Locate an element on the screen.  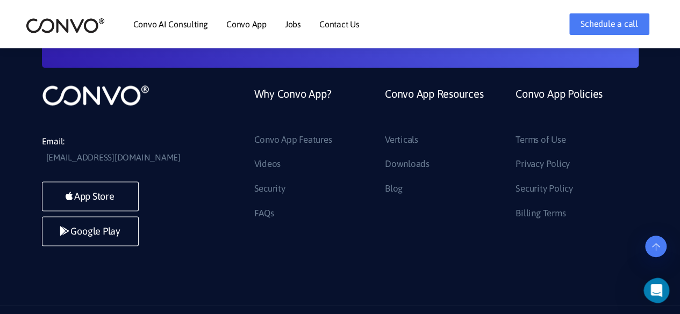
a: Downloads is located at coordinates (407, 164).